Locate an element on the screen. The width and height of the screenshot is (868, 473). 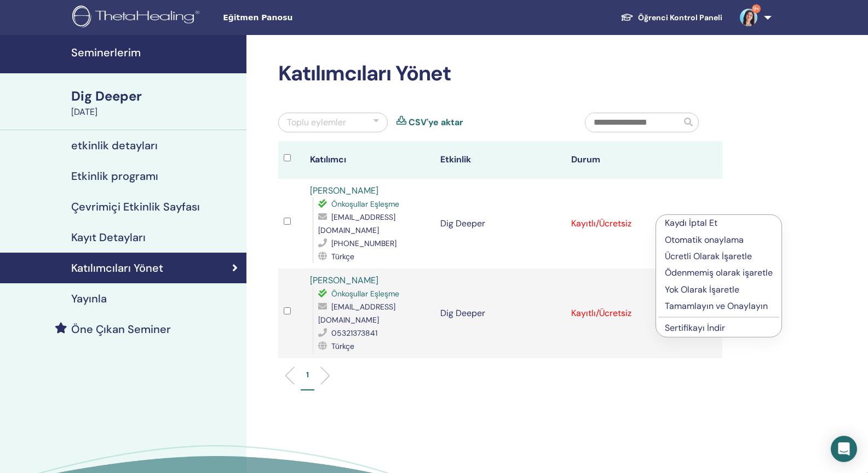
p: Otomatik onaylama is located at coordinates (718, 240).